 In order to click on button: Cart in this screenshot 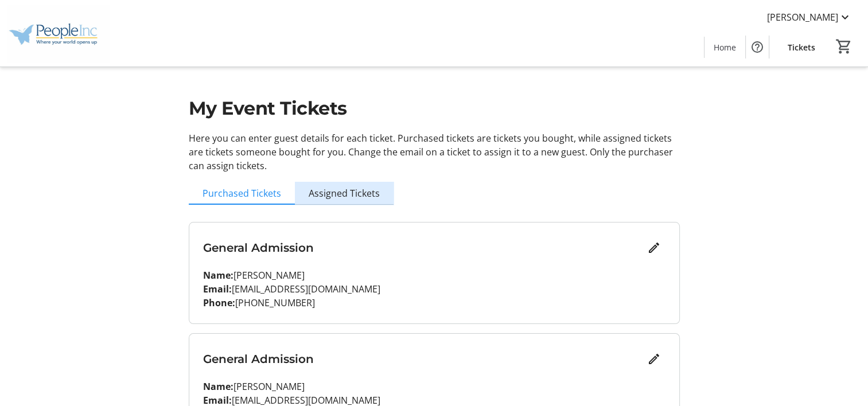, I will do `click(844, 46)`.